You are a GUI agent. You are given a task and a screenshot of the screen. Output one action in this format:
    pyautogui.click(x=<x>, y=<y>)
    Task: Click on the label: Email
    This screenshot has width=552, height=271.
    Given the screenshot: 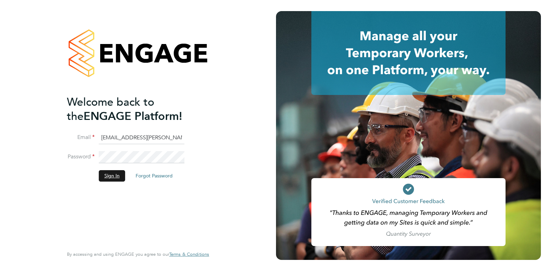 What is the action you would take?
    pyautogui.click(x=81, y=137)
    